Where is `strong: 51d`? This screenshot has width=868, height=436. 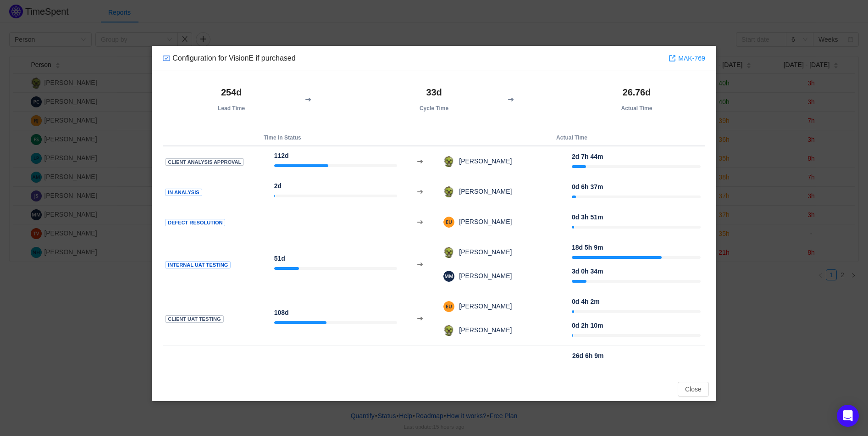
strong: 51d is located at coordinates (280, 259).